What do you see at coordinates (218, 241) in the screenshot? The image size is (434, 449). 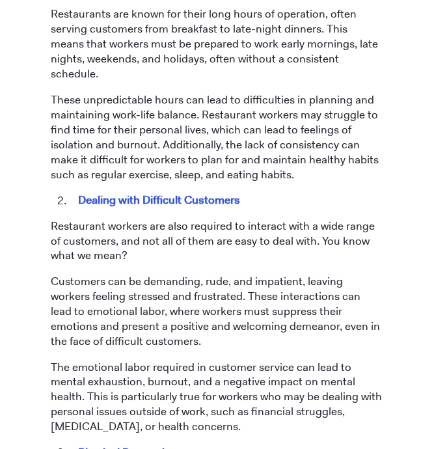 I see `p: Restaurant workers are also required to interact with a wide range of customers, and not all of t...` at bounding box center [218, 241].